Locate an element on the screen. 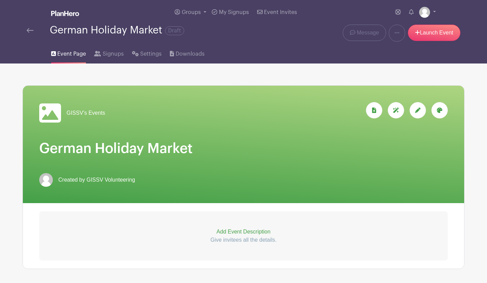 The image size is (487, 283). span: GISSV's Events is located at coordinates (86, 113).